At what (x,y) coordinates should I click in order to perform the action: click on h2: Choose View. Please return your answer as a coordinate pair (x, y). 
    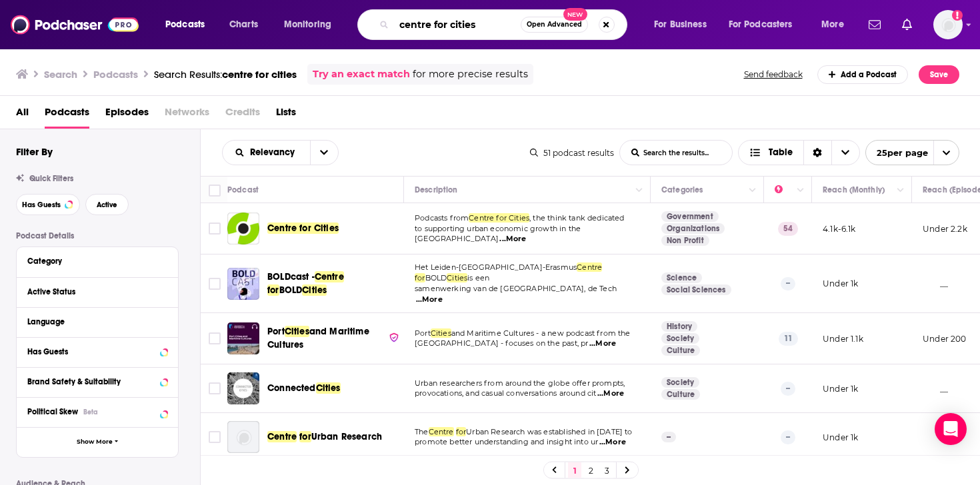
    Looking at the image, I should click on (798, 153).